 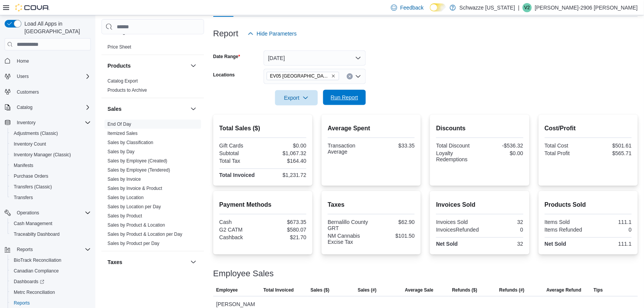 What do you see at coordinates (224, 75) in the screenshot?
I see `label: Locations` at bounding box center [224, 75].